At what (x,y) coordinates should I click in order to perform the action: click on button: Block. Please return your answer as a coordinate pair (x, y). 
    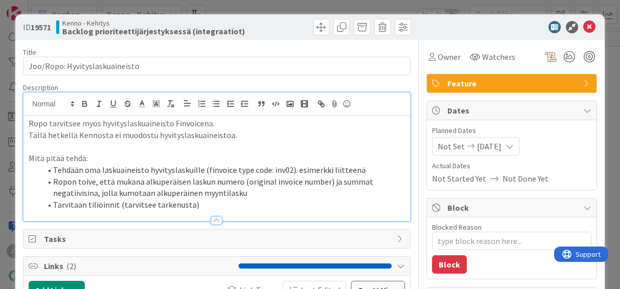
    Looking at the image, I should click on (450, 264).